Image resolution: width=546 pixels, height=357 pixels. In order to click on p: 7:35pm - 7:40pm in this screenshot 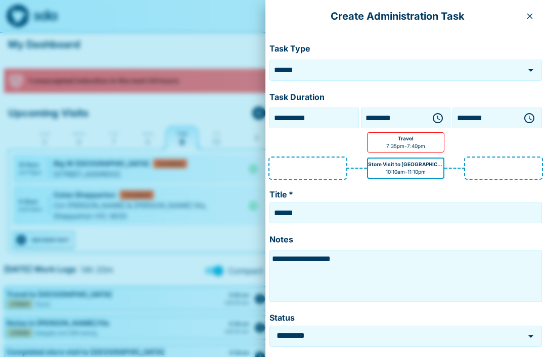, I will do `click(405, 146)`.